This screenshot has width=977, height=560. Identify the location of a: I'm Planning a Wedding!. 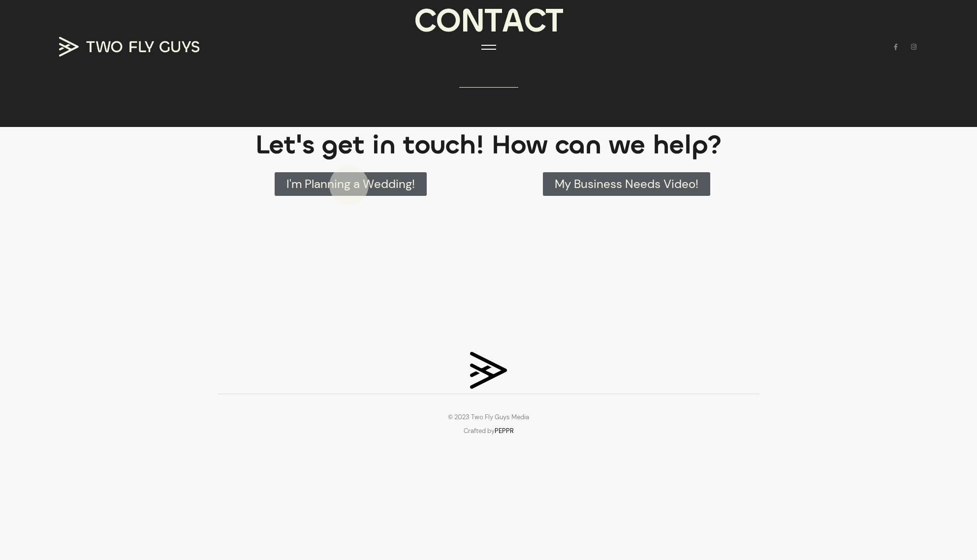
(351, 184).